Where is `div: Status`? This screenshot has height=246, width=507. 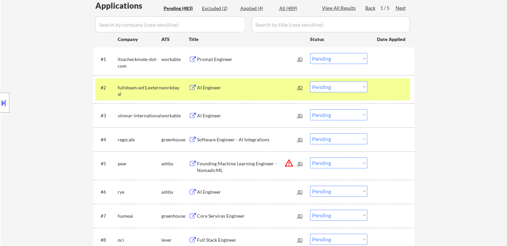
div: Status is located at coordinates (339, 39).